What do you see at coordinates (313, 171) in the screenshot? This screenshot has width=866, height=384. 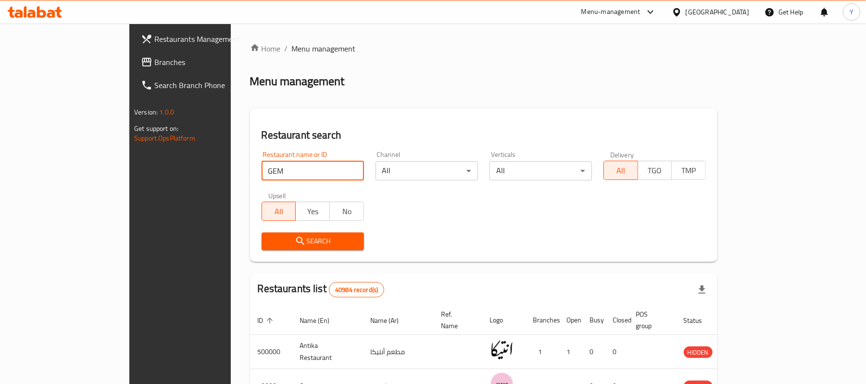 I see `input: Search for restaurant name or ID..` at bounding box center [313, 171].